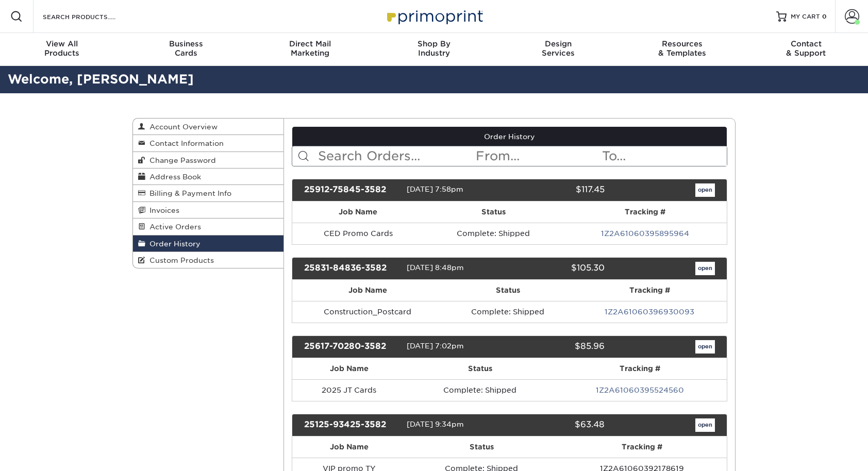  What do you see at coordinates (186, 49) in the screenshot?
I see `div: Cards` at bounding box center [186, 49].